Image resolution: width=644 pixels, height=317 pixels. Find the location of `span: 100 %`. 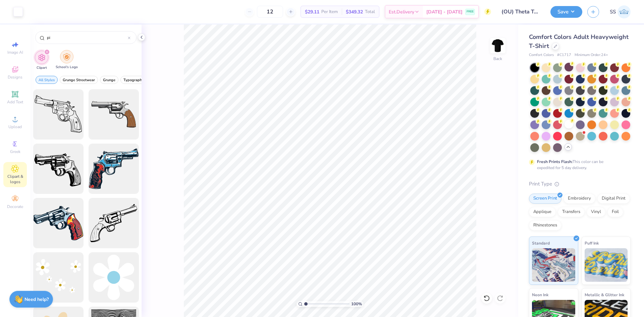

span: 100 % is located at coordinates (357, 304).